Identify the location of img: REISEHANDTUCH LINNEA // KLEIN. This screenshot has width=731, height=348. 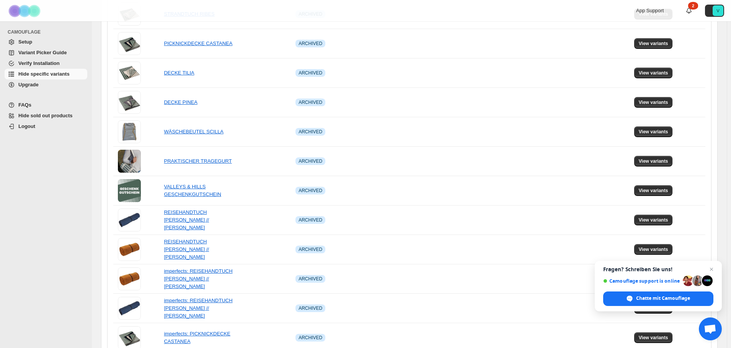
(129, 220).